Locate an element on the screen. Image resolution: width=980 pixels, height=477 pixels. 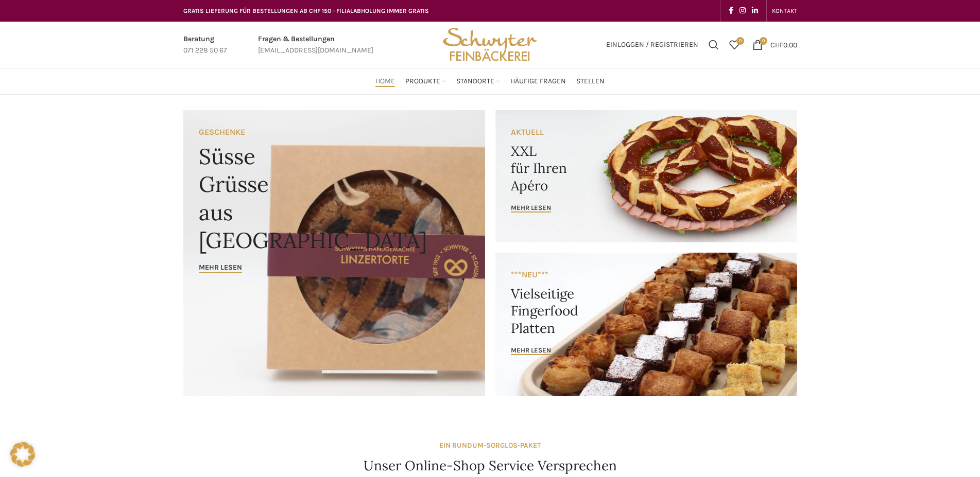
span: Stellen is located at coordinates (590, 81).